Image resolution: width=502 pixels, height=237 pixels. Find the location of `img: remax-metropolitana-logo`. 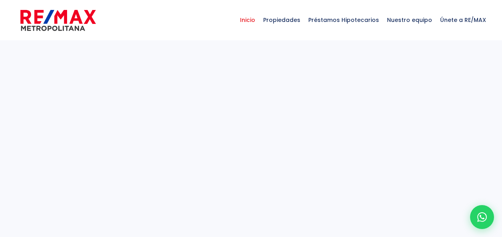

img: remax-metropolitana-logo is located at coordinates (58, 20).